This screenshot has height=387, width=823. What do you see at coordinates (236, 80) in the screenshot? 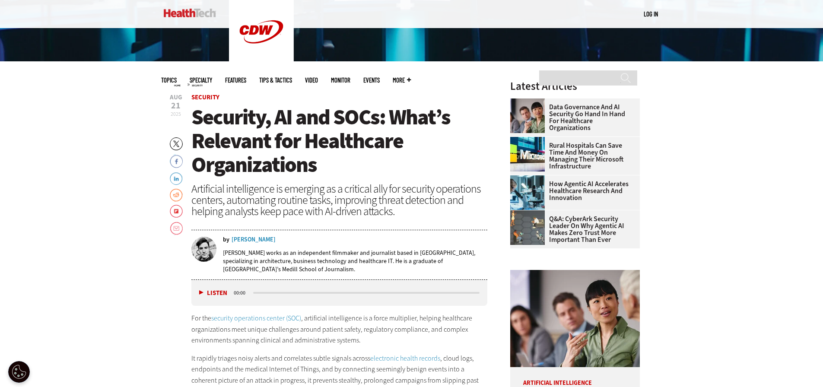
I see `a: Features` at bounding box center [236, 80].